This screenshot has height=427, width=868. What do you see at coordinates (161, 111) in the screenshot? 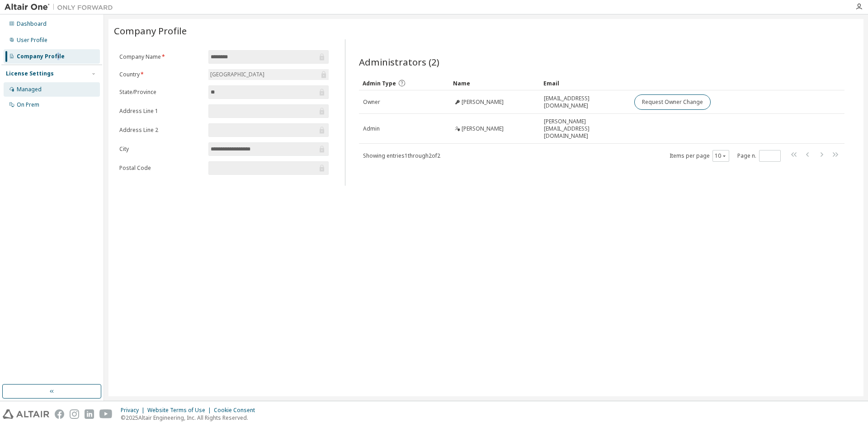
I see `label: Address Line 1` at bounding box center [161, 111].